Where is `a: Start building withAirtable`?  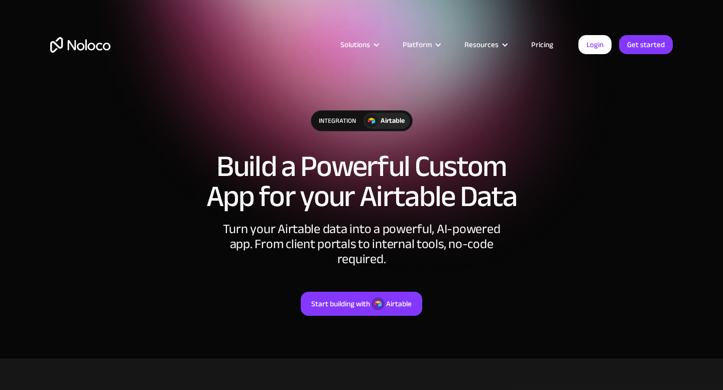 a: Start building withAirtable is located at coordinates (361, 304).